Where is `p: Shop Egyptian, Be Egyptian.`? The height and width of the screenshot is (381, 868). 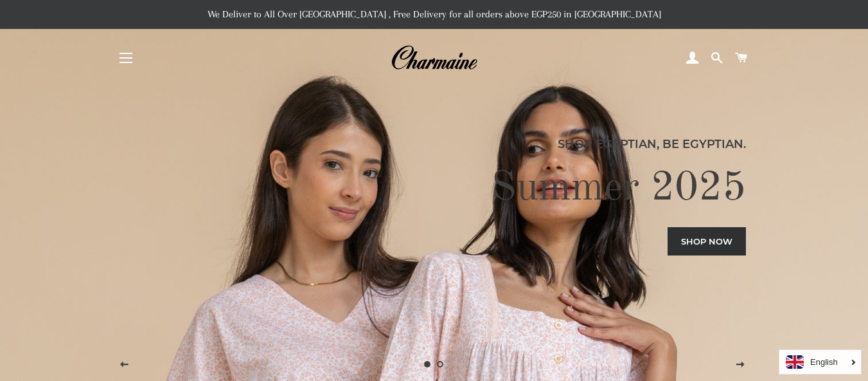 p: Shop Egyptian, Be Egyptian. is located at coordinates (434, 144).